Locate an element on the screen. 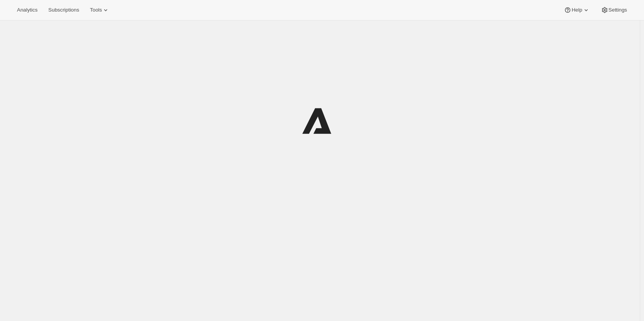 This screenshot has height=321, width=644. span: Analytics is located at coordinates (27, 10).